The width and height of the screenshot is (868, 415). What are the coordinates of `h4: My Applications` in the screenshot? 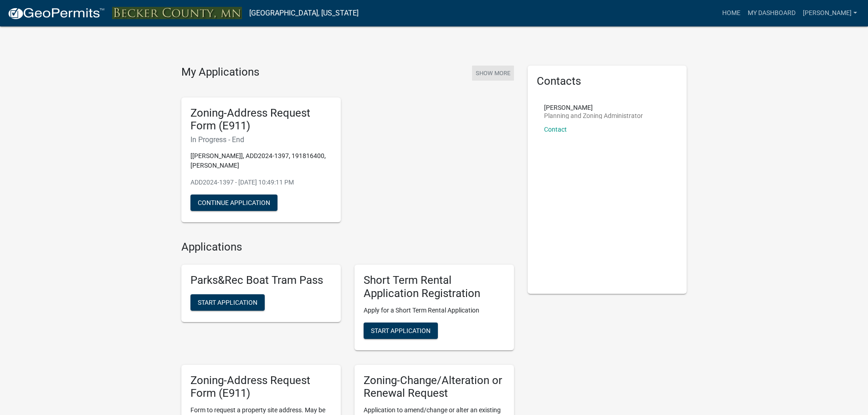 It's located at (220, 72).